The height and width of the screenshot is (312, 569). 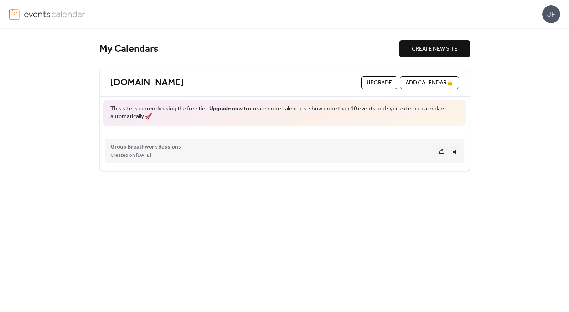 I want to click on button: CREATE NEW SITE, so click(x=435, y=49).